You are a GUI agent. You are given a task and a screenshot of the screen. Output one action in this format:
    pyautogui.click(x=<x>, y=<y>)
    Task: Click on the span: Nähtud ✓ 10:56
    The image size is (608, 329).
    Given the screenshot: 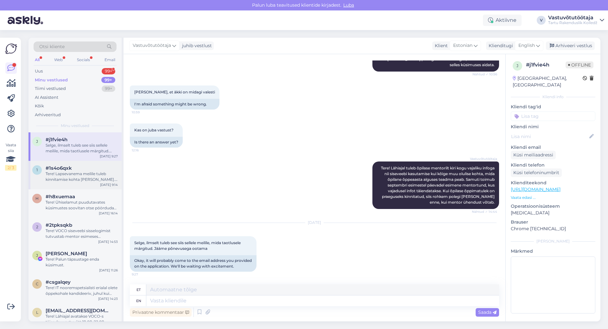 What is the action you would take?
    pyautogui.click(x=485, y=74)
    